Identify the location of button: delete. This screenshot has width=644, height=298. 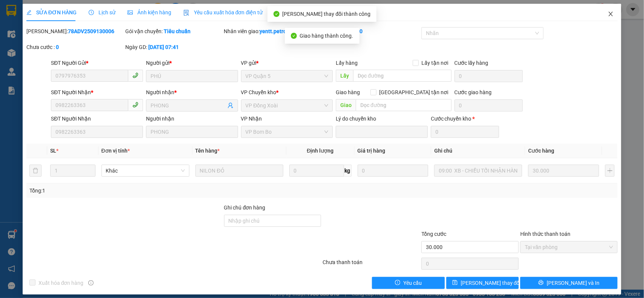
(35, 171).